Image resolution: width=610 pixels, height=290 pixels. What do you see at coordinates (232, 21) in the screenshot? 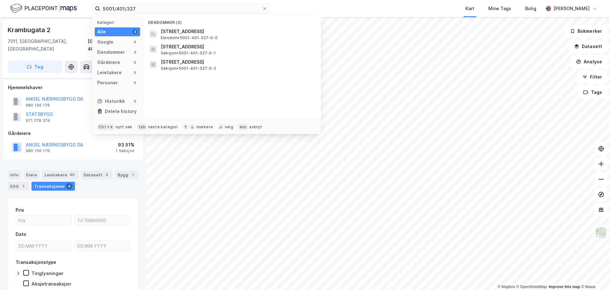
I see `div: Eiendommer (3)` at bounding box center [232, 21].